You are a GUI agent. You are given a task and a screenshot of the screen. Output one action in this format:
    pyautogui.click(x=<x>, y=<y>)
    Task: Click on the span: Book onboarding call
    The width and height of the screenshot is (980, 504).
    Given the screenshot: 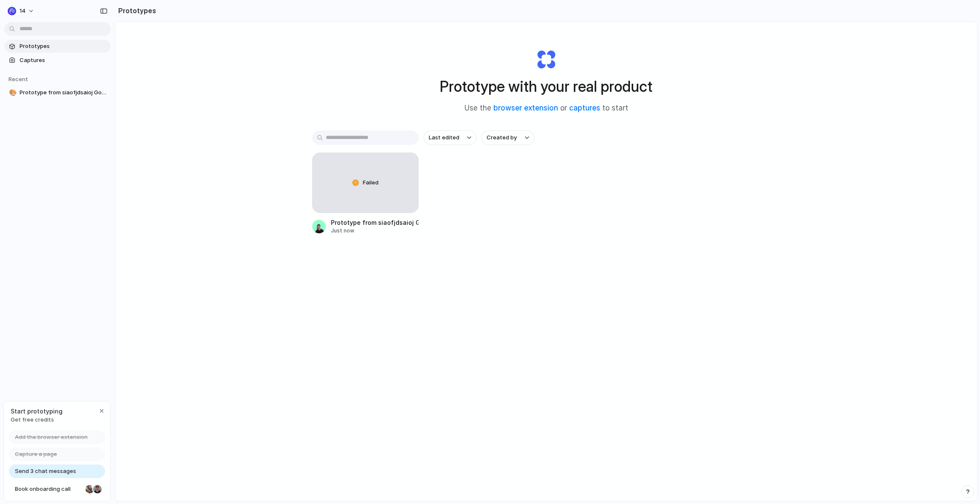 What is the action you would take?
    pyautogui.click(x=49, y=489)
    